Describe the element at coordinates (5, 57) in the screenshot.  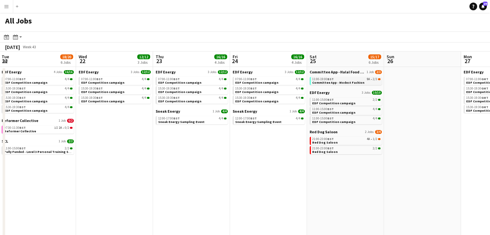
I see `span: Tue` at that location.